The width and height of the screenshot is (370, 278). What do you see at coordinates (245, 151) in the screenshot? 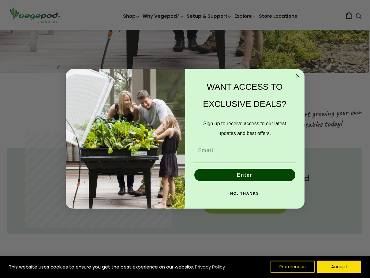
I see `input: Email` at bounding box center [245, 151].